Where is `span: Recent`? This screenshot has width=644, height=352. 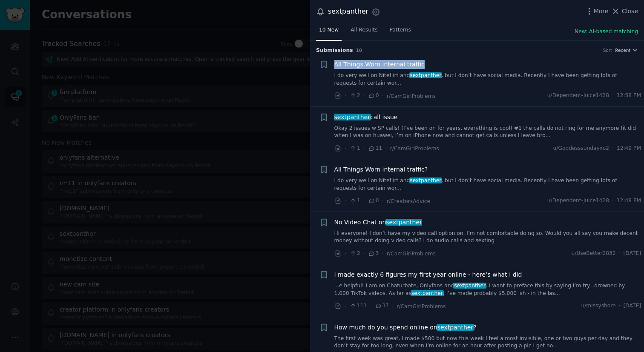 span: Recent is located at coordinates (623, 50).